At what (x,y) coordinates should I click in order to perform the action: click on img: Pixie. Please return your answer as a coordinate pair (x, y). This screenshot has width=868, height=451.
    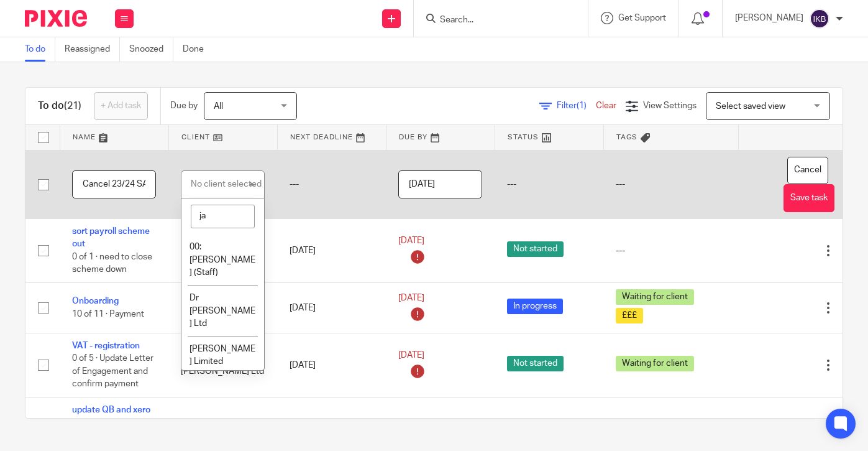
    Looking at the image, I should click on (56, 18).